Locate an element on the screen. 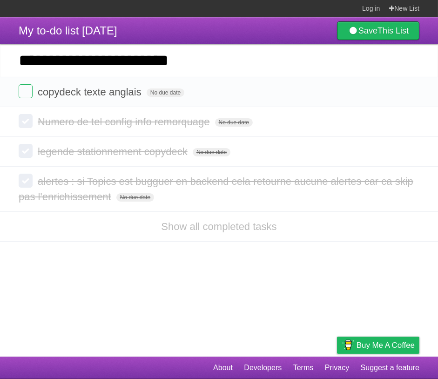 The height and width of the screenshot is (379, 438). b: This List is located at coordinates (393, 31).